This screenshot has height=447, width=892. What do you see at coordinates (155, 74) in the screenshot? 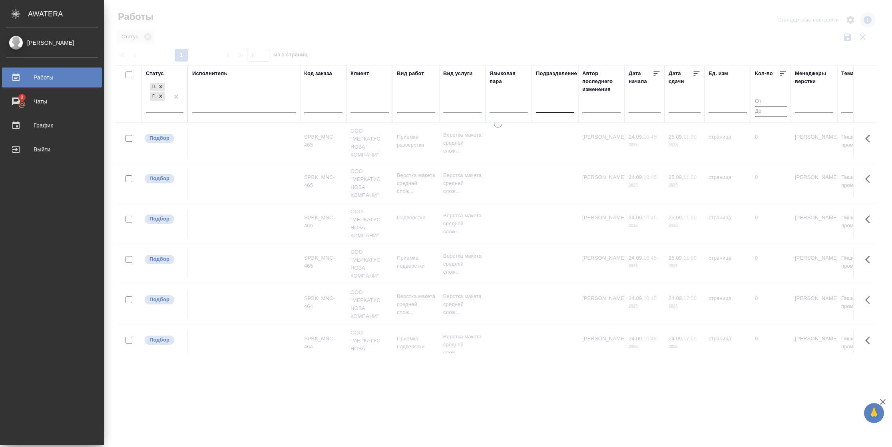
I see `div: Статус` at bounding box center [155, 74].